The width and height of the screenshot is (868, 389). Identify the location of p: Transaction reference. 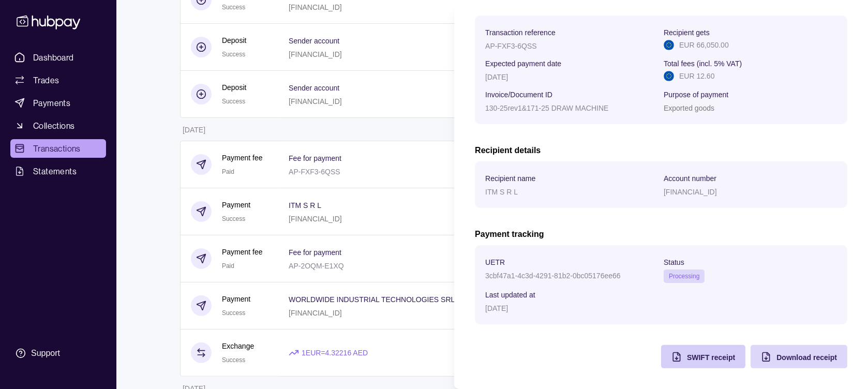
(521, 32).